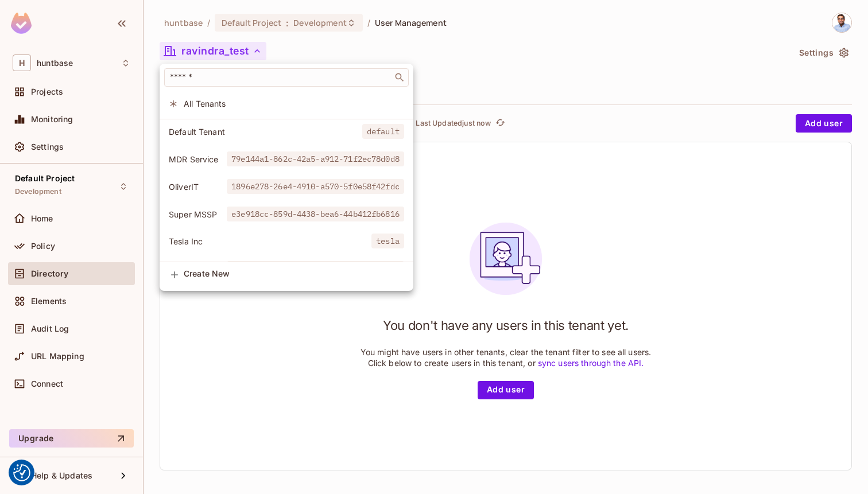 This screenshot has width=868, height=494. What do you see at coordinates (198, 159) in the screenshot?
I see `span: MDR Service` at bounding box center [198, 159].